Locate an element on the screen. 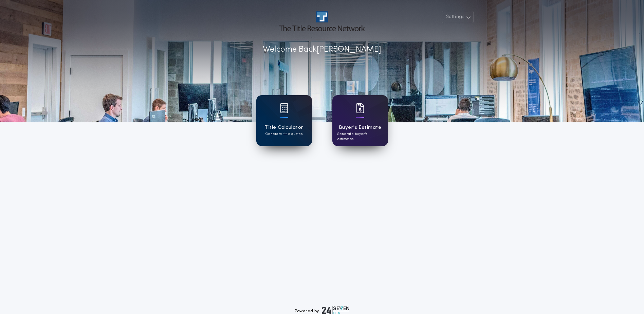  p: Generate buyer's estimates is located at coordinates (360, 137).